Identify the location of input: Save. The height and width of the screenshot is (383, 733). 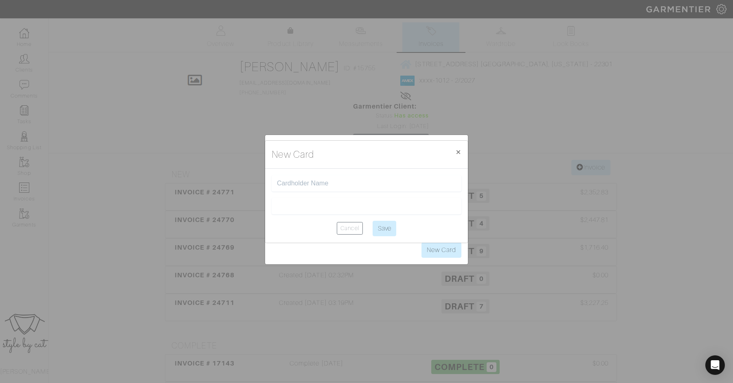
(384, 229).